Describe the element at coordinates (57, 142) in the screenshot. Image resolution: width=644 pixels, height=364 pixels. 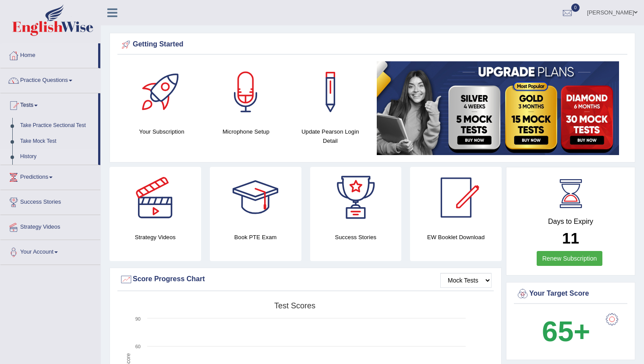
I see `a: Take Mock Test` at that location.